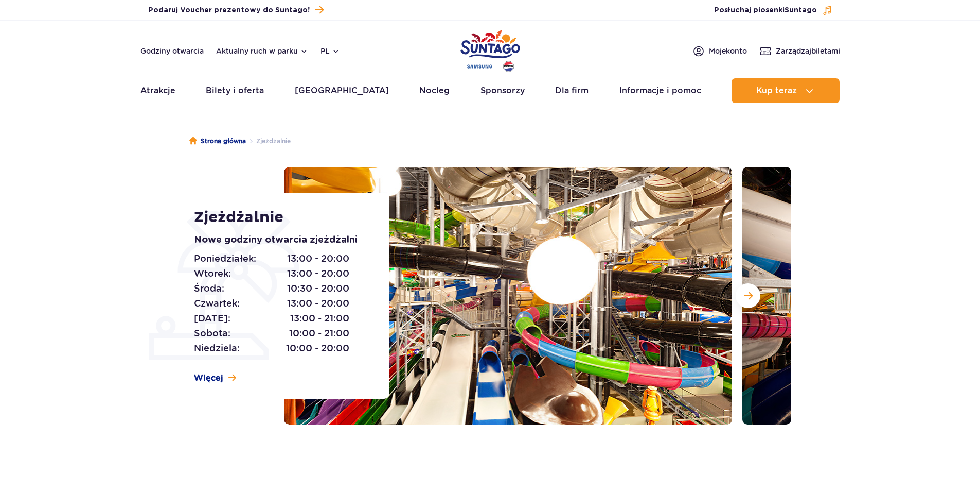 The image size is (980, 491). Describe the element at coordinates (172, 51) in the screenshot. I see `a: Godziny otwarcia` at that location.